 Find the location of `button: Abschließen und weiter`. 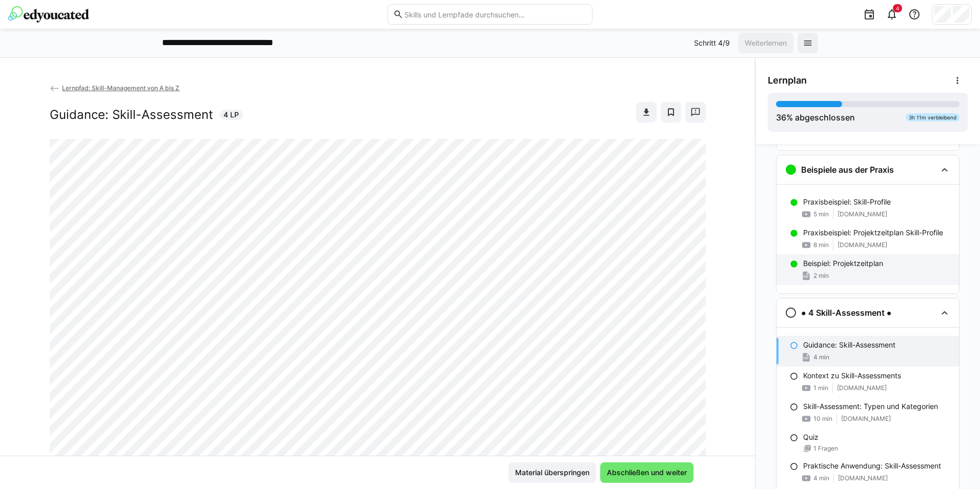

button: Abschließen und weiter is located at coordinates (647, 473).